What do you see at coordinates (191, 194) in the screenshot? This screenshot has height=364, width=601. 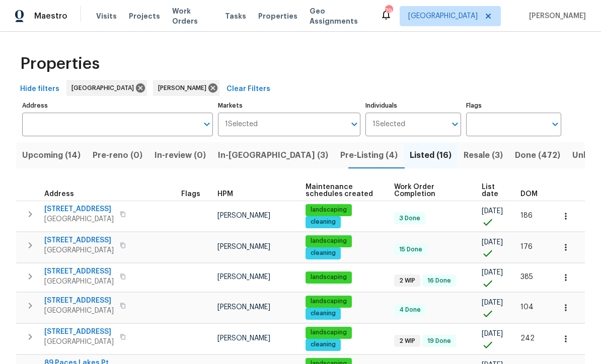 I see `span: Flags` at bounding box center [191, 194].